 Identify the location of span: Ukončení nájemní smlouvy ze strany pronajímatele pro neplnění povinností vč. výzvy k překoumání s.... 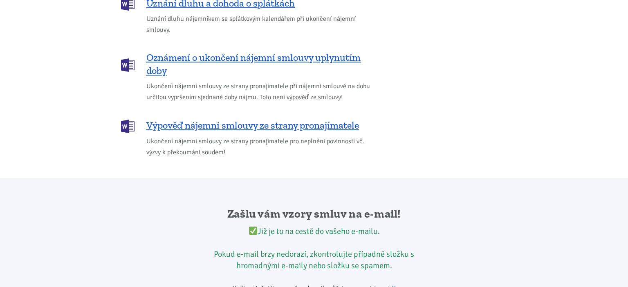
(260, 147).